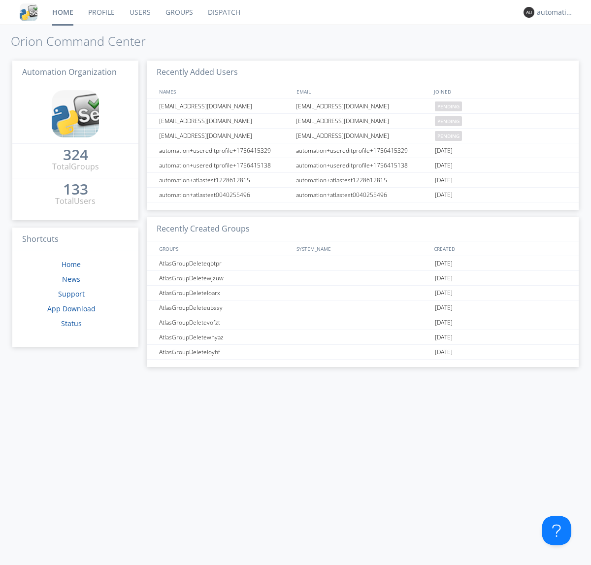  What do you see at coordinates (501, 91) in the screenshot?
I see `div: JOINED` at bounding box center [501, 91].